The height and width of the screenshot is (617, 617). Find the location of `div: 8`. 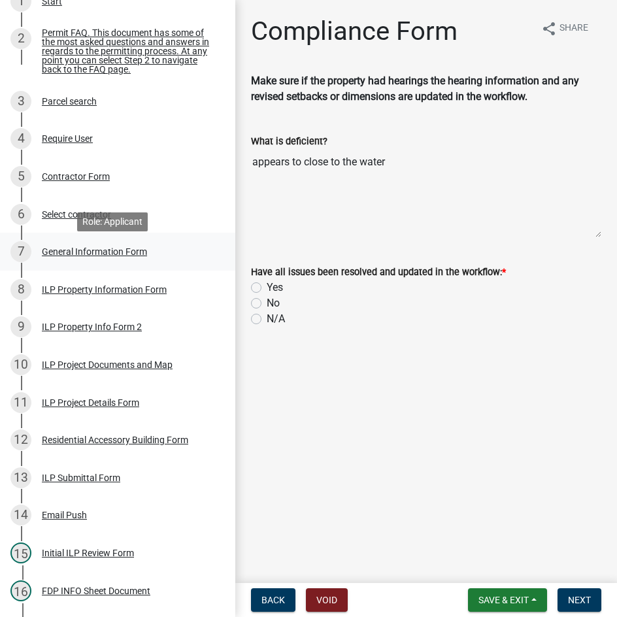

div: 8 is located at coordinates (21, 290).